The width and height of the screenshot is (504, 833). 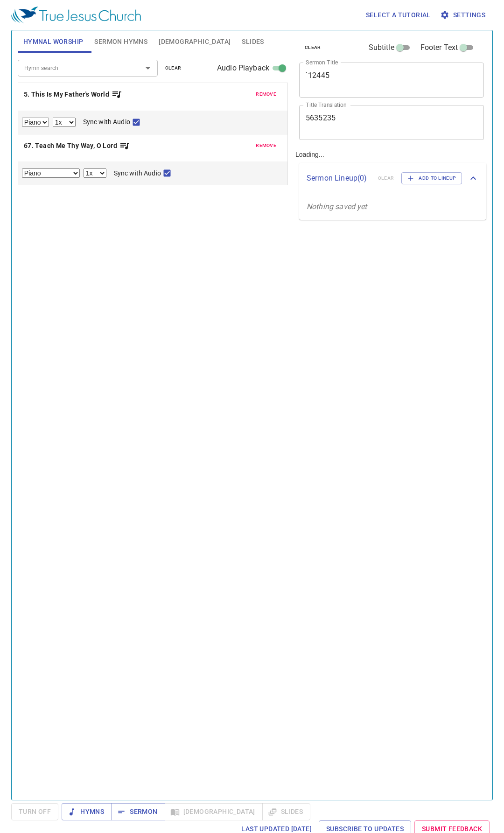 I want to click on span: Hymnal Worship, so click(x=53, y=42).